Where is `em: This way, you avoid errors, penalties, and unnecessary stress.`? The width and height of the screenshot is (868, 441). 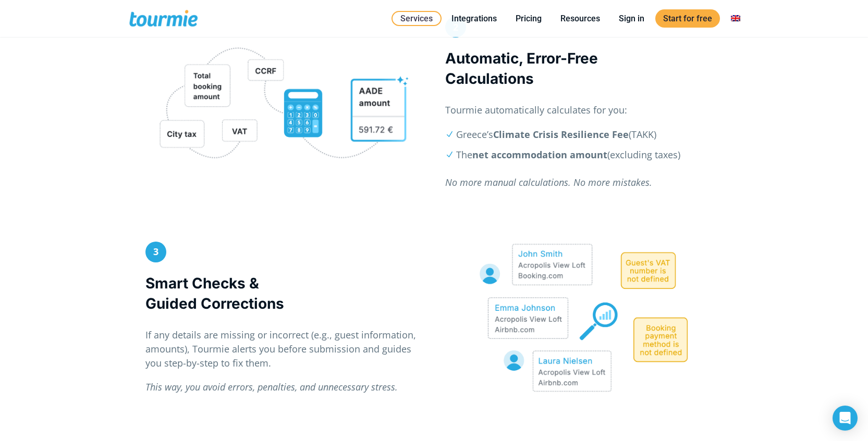
em: This way, you avoid errors, penalties, and unnecessary stress. is located at coordinates (271, 387).